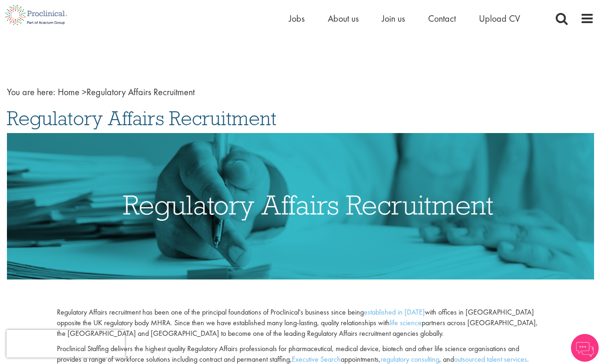 This screenshot has height=364, width=601. What do you see at coordinates (499, 19) in the screenshot?
I see `a: Upload CV` at bounding box center [499, 19].